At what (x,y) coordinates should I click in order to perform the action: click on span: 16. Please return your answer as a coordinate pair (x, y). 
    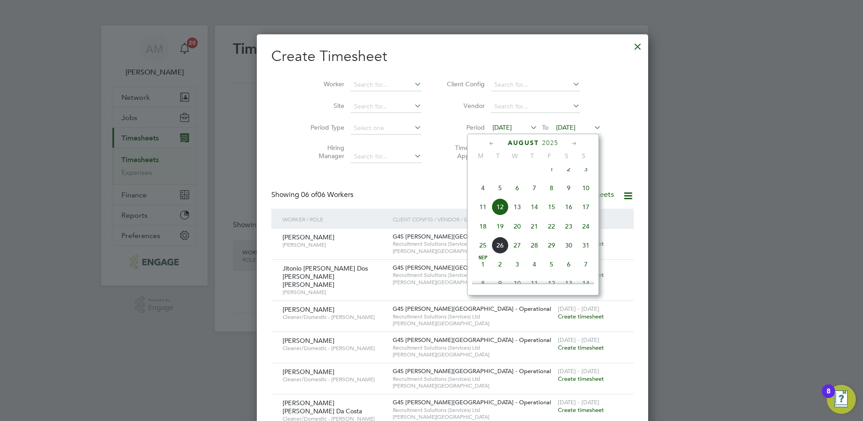
    Looking at the image, I should click on (569, 207).